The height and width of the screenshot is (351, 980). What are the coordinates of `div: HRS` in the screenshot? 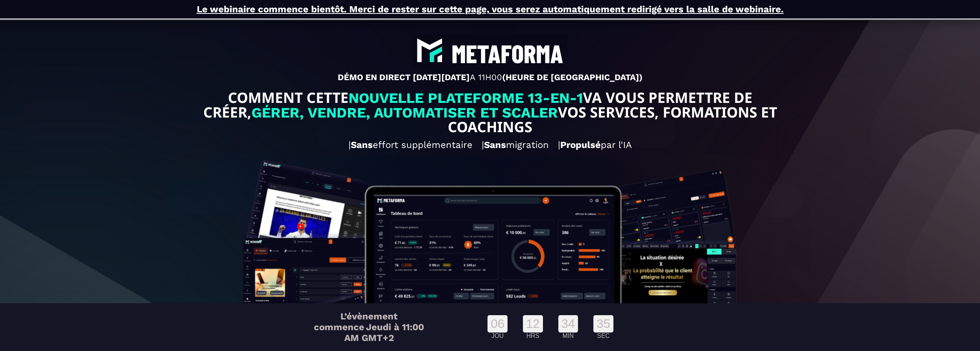 It's located at (533, 336).